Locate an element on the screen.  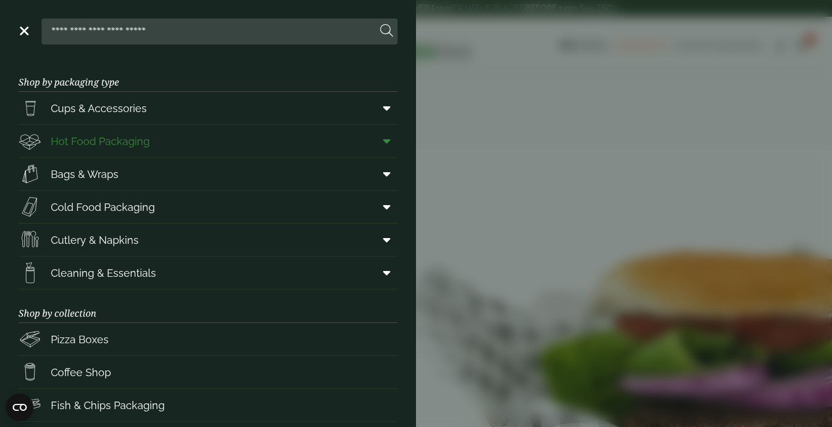
a: Cups & Accessories is located at coordinates (208, 108).